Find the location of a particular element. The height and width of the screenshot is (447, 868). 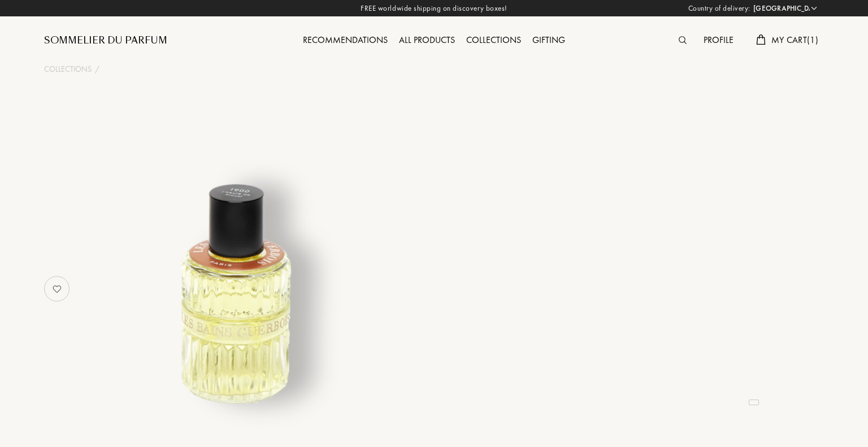

div: Profile is located at coordinates (718, 41).